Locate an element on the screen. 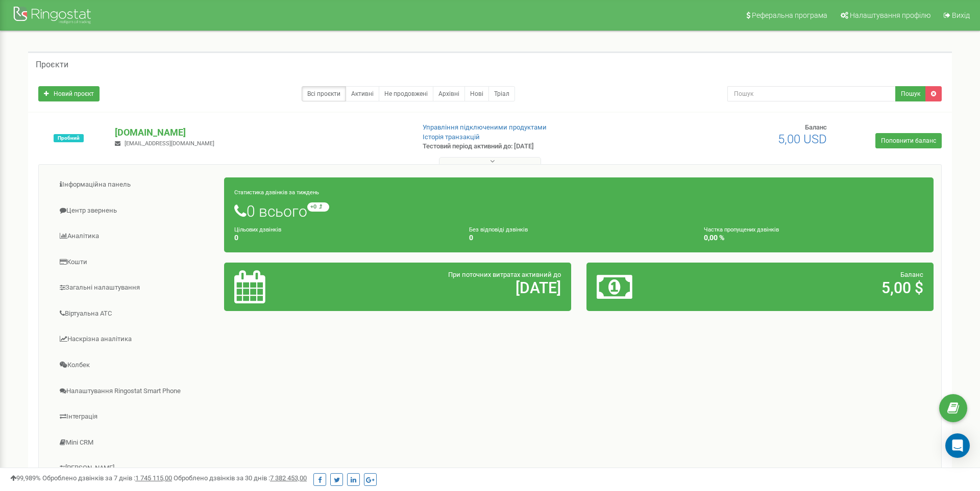 The height and width of the screenshot is (491, 980). a: Кошти is located at coordinates (136, 262).